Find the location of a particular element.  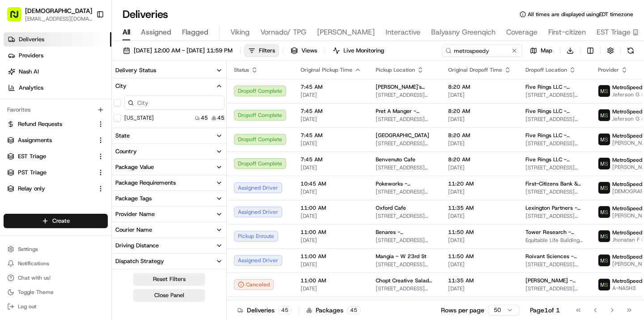

div: City is located at coordinates (121, 86).